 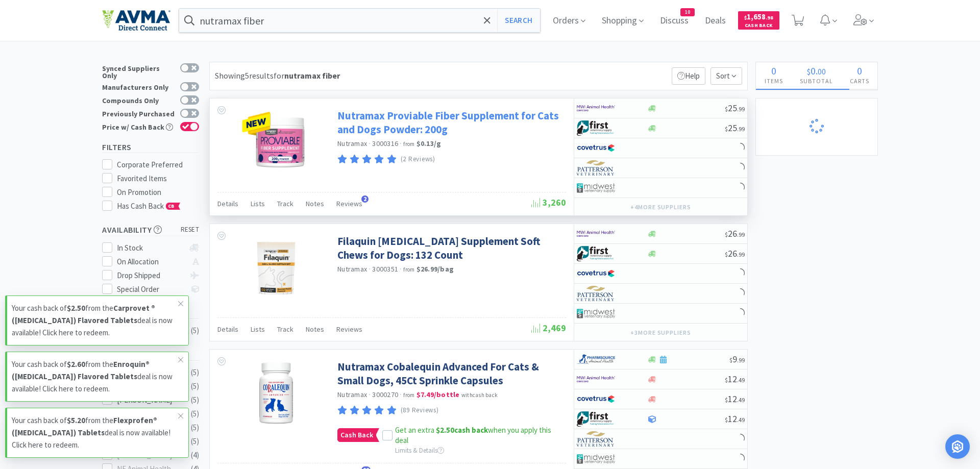 I want to click on span: 10, so click(x=688, y=12).